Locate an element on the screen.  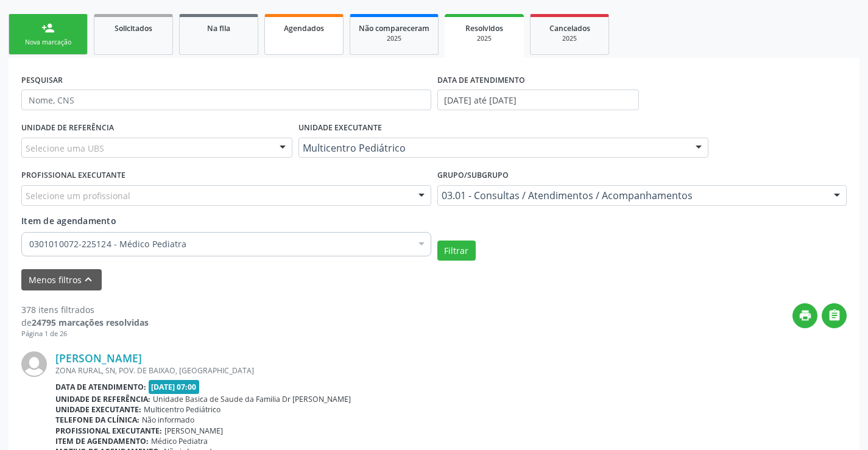
label: PESQUISAR is located at coordinates (42, 80).